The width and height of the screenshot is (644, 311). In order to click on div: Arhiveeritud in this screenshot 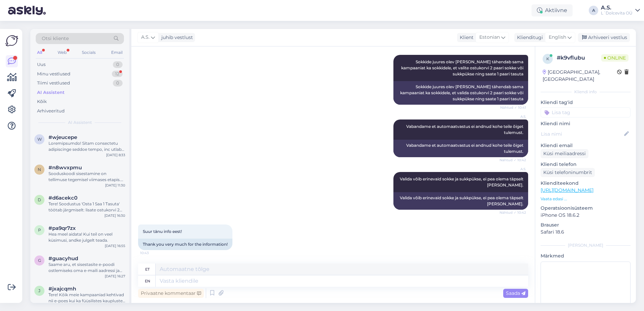, I will do `click(51, 111)`.